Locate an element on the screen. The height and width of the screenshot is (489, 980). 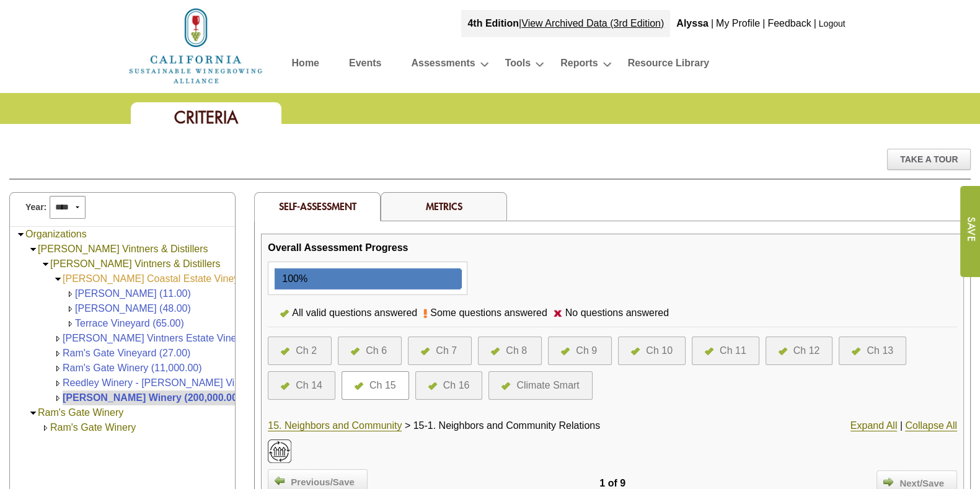
div: Take A Tour is located at coordinates (929, 159).